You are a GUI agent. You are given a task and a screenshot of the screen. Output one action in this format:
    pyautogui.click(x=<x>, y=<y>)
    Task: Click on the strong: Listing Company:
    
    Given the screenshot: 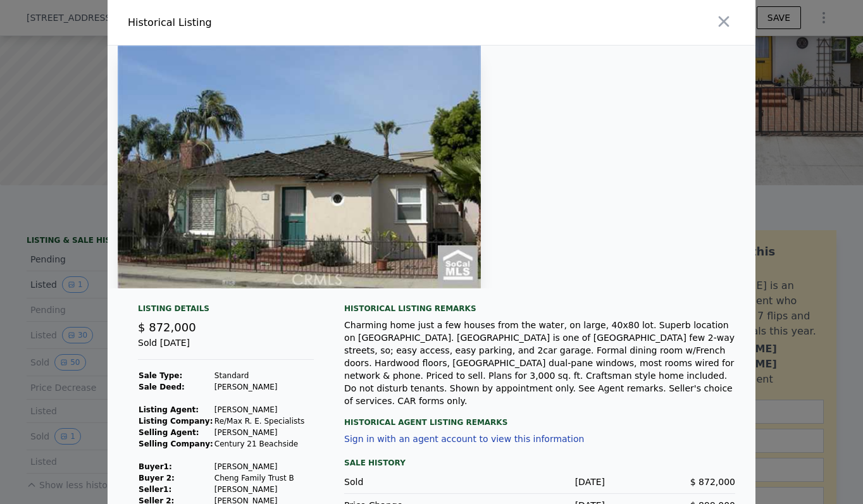 What is the action you would take?
    pyautogui.click(x=176, y=421)
    